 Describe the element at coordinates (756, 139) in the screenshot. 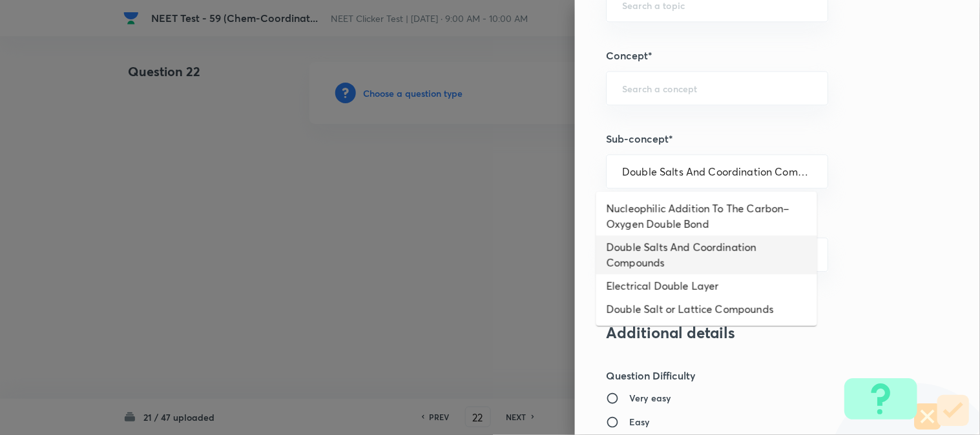

I see `h5: Sub-concept*` at that location.